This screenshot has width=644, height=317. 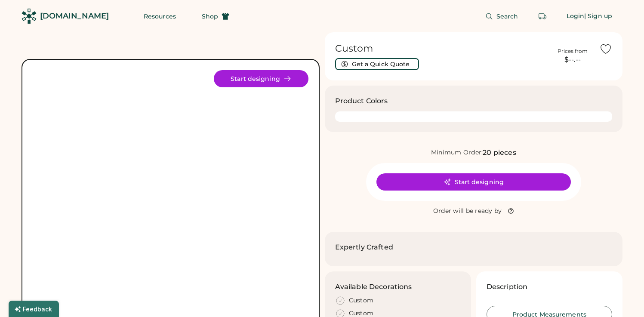 What do you see at coordinates (543, 16) in the screenshot?
I see `button: Retrieve an order` at bounding box center [543, 16].